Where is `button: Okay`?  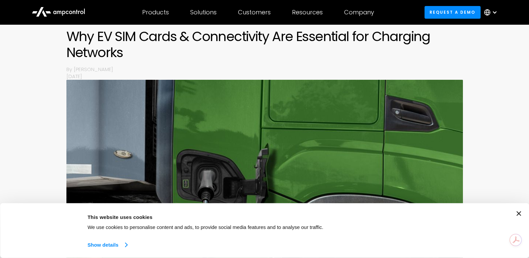 button: Okay is located at coordinates (456, 221).